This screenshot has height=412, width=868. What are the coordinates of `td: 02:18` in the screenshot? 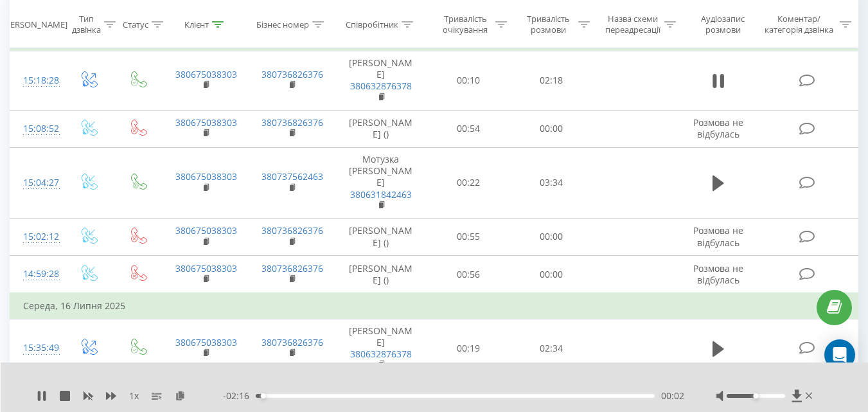 It's located at (552, 81).